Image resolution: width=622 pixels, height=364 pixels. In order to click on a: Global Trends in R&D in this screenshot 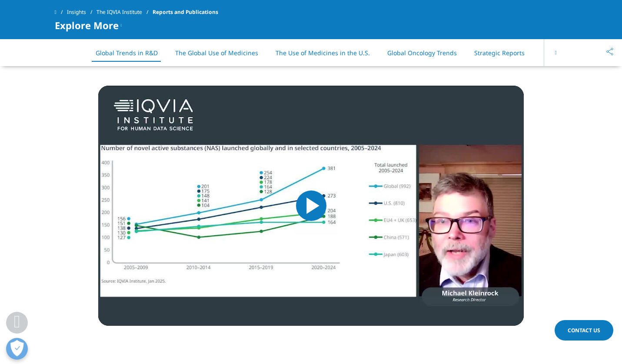, I will do `click(127, 52)`.